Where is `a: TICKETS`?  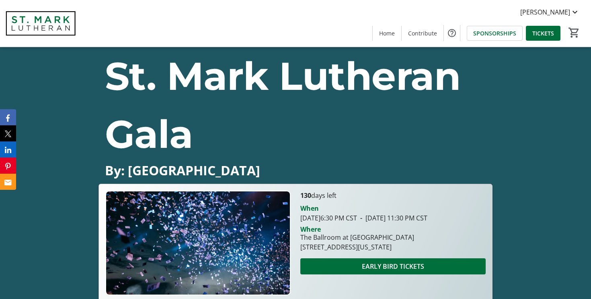 a: TICKETS is located at coordinates (544, 33).